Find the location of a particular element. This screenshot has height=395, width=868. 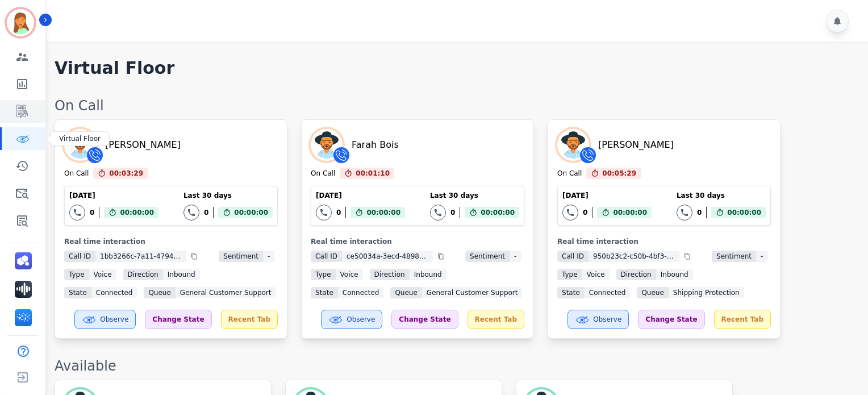

span: ce50034a-3ecd-4898-8dcf-584af3745e4b is located at coordinates (387, 257).